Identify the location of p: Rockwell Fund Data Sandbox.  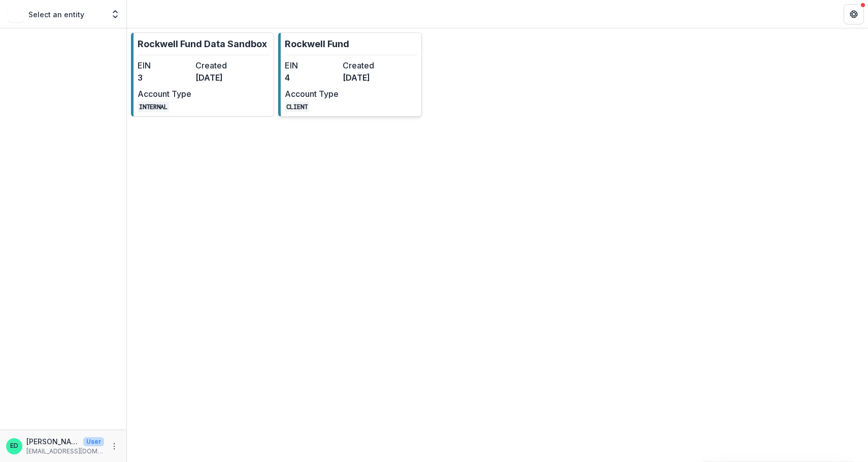
(202, 44).